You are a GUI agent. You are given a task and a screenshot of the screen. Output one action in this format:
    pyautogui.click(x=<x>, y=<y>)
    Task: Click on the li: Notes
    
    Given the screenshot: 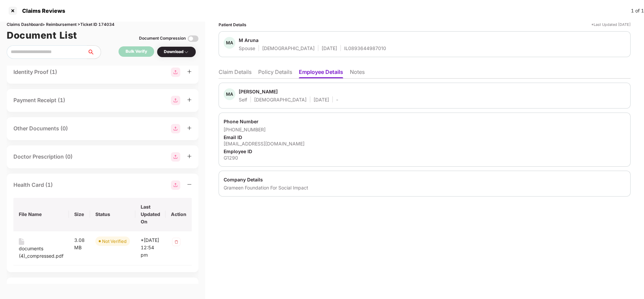 What is the action you would take?
    pyautogui.click(x=357, y=73)
    